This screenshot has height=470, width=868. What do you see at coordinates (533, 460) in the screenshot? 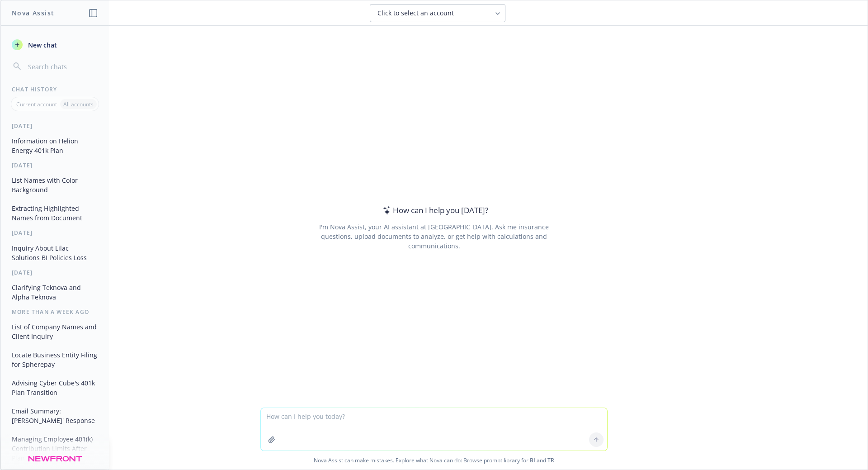
I see `a: BI` at bounding box center [533, 460].